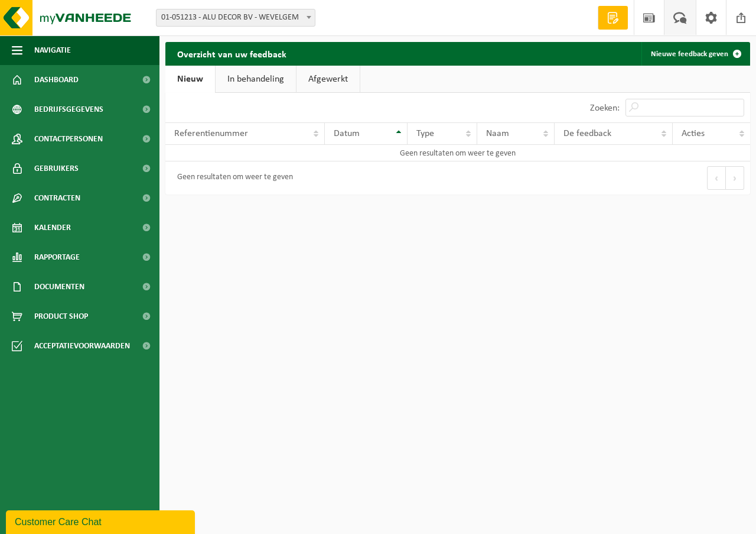 The height and width of the screenshot is (534, 756). Describe the element at coordinates (605, 108) in the screenshot. I see `label: Zoeken:` at that location.